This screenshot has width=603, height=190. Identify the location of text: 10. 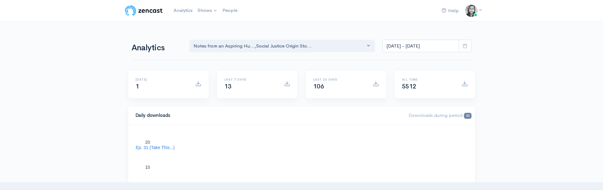
(148, 167).